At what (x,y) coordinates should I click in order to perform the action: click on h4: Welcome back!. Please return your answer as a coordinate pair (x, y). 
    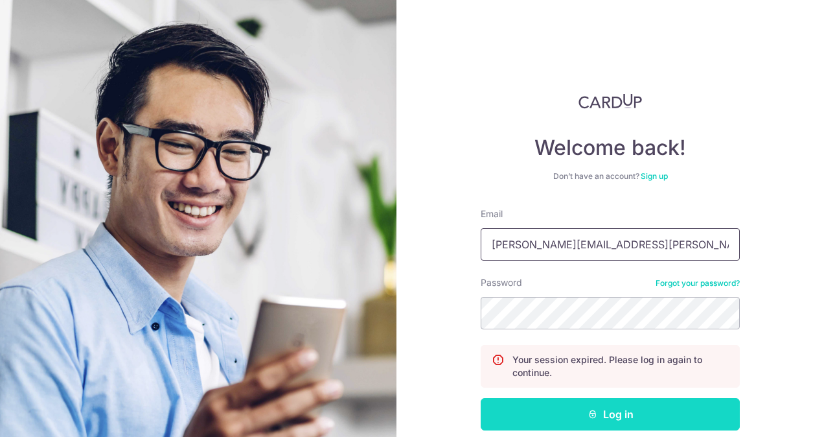
    Looking at the image, I should click on (610, 148).